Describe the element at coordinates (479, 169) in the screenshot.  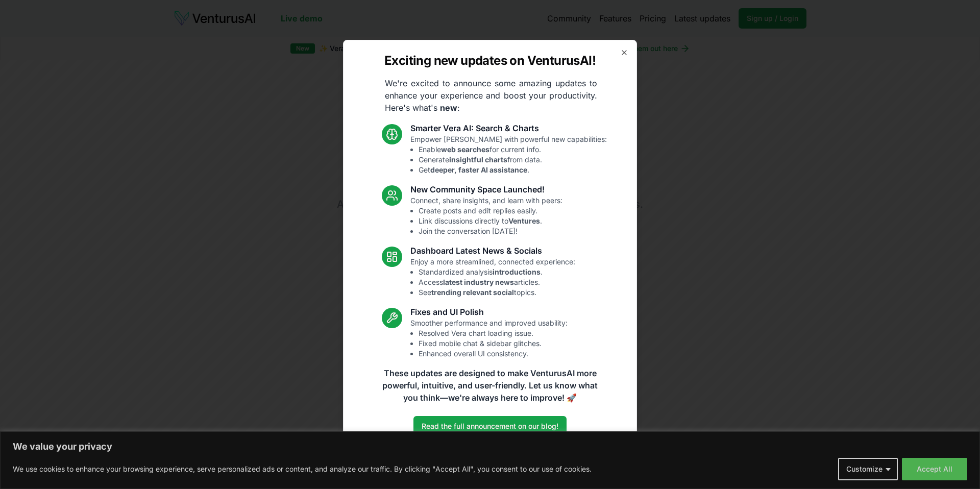
I see `strong: deeper, faster AI assistance` at that location.